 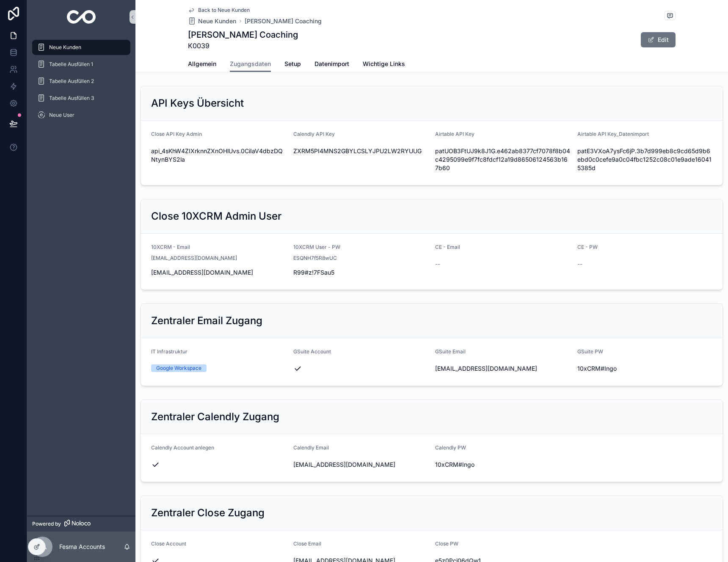 I want to click on span: Tabelle Ausfüllen 1, so click(x=71, y=64).